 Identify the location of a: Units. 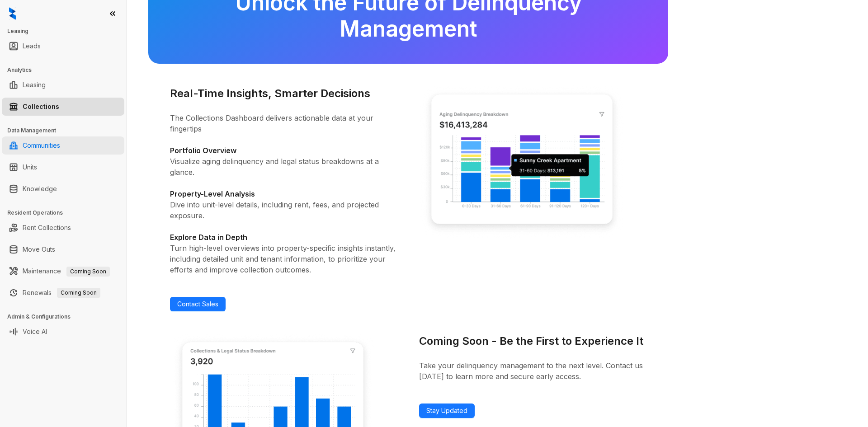
(30, 168).